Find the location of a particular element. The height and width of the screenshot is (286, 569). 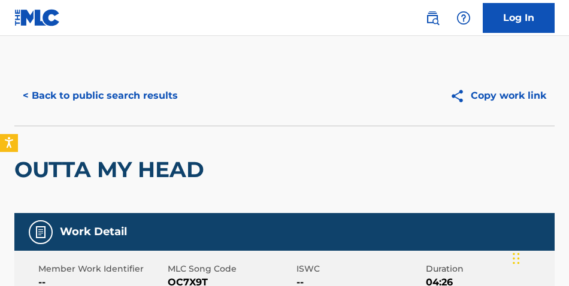

a: Public Search is located at coordinates (433, 18).